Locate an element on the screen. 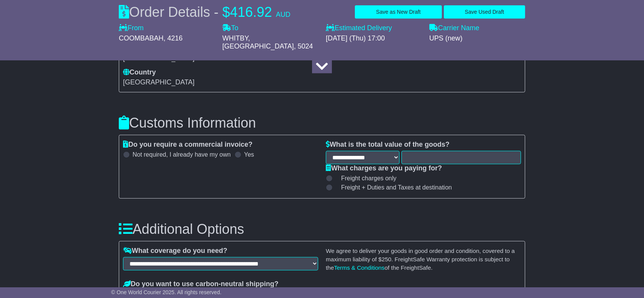  label: Do you want to use carbon-neutral shipping? is located at coordinates (200, 284).